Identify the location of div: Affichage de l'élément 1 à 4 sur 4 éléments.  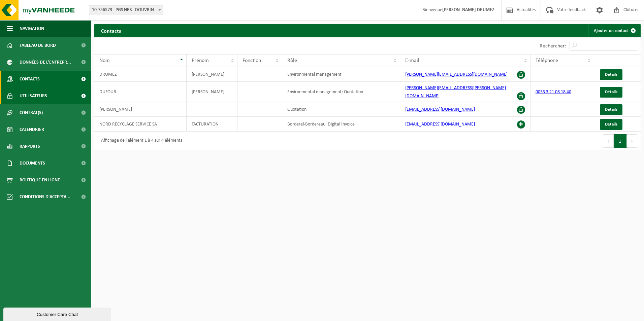
(140, 141).